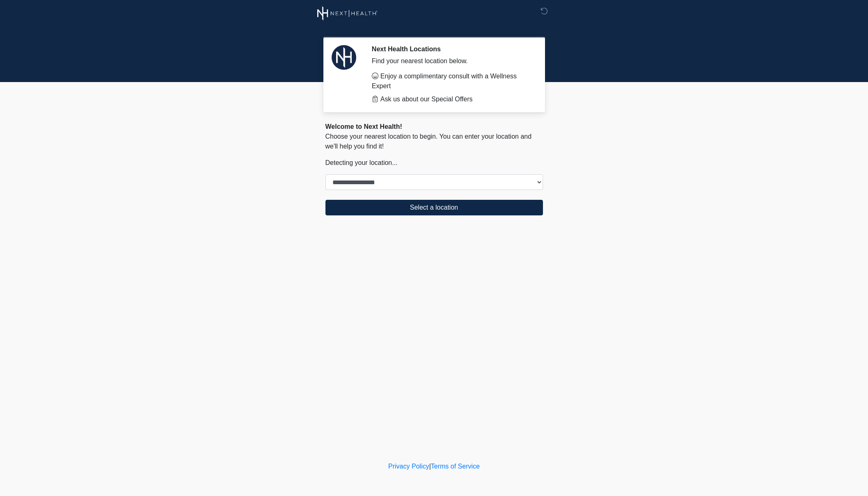 This screenshot has width=868, height=496. I want to click on img: Agent Avatar, so click(344, 58).